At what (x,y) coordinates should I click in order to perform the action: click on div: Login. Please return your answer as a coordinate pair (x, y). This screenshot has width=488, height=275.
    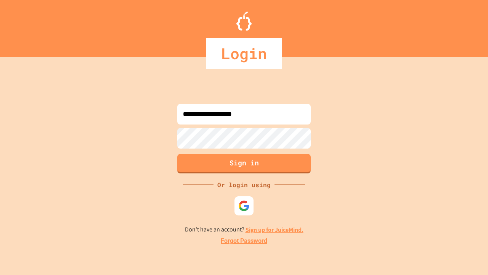
    Looking at the image, I should click on (244, 53).